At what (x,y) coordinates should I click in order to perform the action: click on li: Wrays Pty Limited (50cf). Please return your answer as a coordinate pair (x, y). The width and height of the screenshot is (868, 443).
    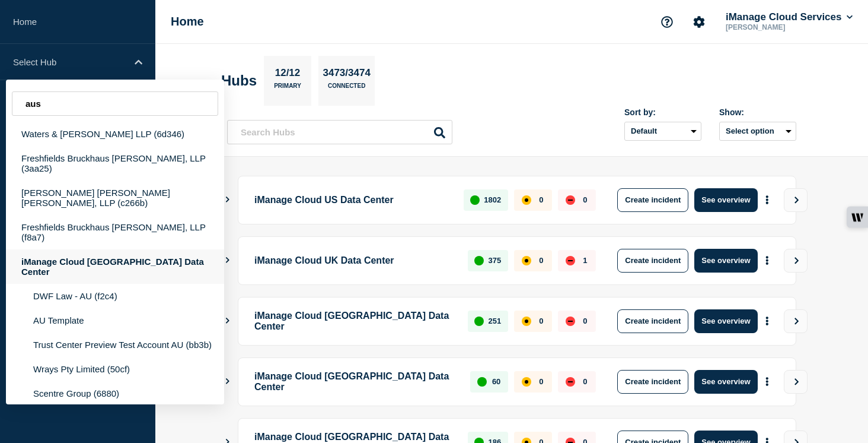
    Looking at the image, I should click on (115, 369).